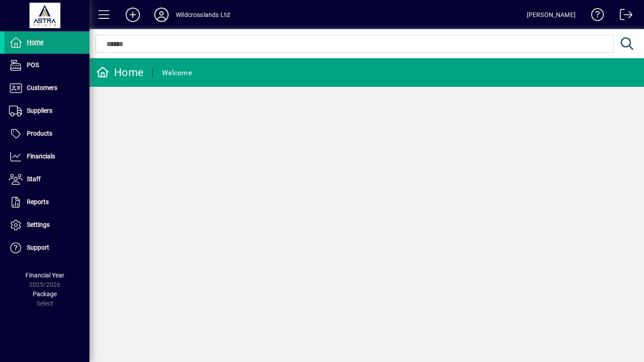  What do you see at coordinates (133, 15) in the screenshot?
I see `button: Add` at bounding box center [133, 15].